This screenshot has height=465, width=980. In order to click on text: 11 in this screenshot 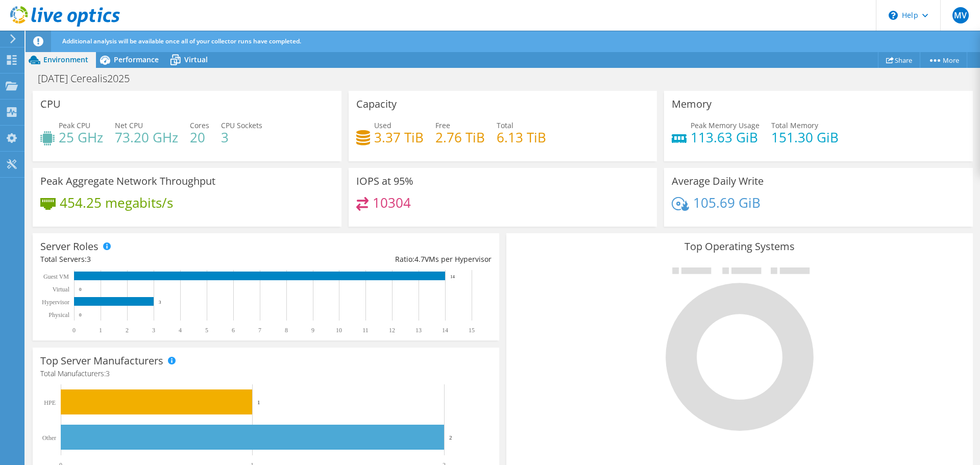, I will do `click(365, 330)`.